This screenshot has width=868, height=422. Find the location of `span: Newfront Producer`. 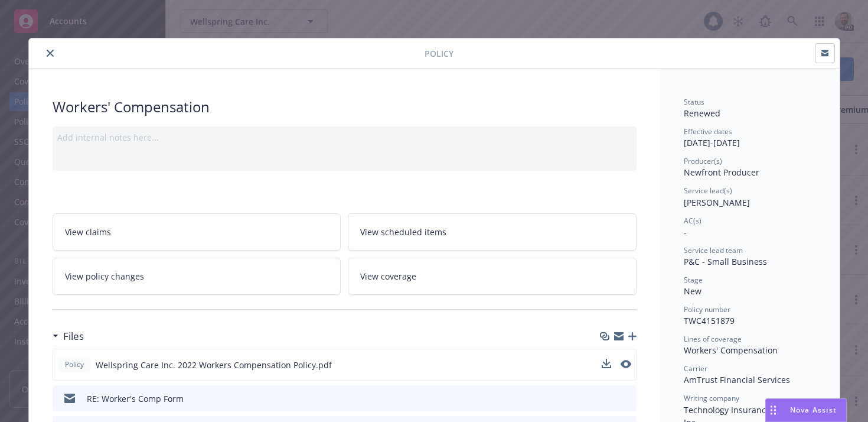

span: Newfront Producer is located at coordinates (722, 172).